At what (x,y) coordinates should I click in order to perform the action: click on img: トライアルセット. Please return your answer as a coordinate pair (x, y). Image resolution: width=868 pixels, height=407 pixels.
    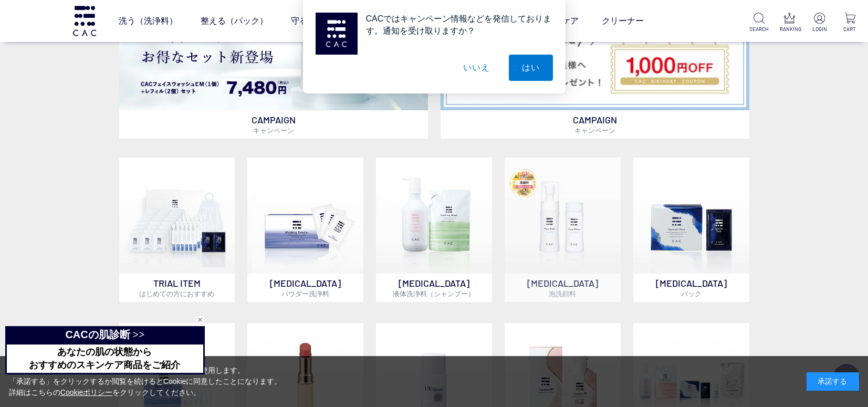
    Looking at the image, I should click on (177, 216).